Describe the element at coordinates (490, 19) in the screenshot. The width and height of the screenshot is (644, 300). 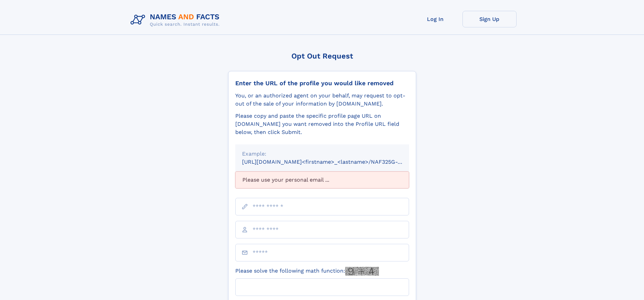
I see `a: Sign Up` at that location.